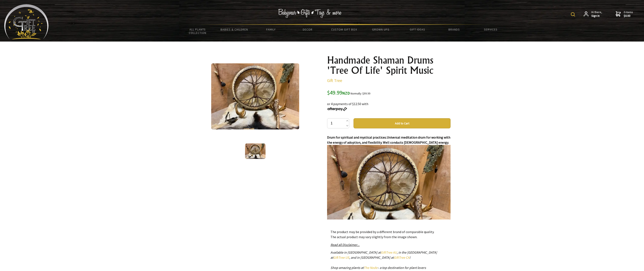 Image resolution: width=644 pixels, height=271 pixels. What do you see at coordinates (624, 14) in the screenshot?
I see `a: 0 items$0.00` at bounding box center [624, 14].